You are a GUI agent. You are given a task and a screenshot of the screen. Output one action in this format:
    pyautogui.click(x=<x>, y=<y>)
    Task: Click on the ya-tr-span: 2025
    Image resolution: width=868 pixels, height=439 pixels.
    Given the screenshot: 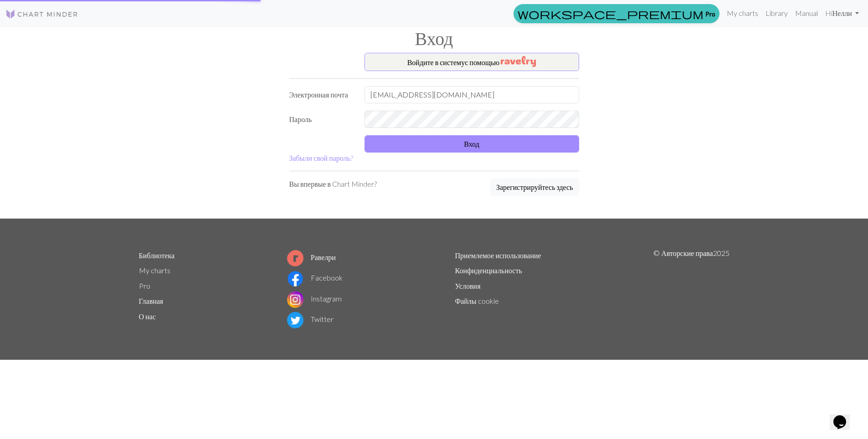 What is the action you would take?
    pyautogui.click(x=721, y=253)
    